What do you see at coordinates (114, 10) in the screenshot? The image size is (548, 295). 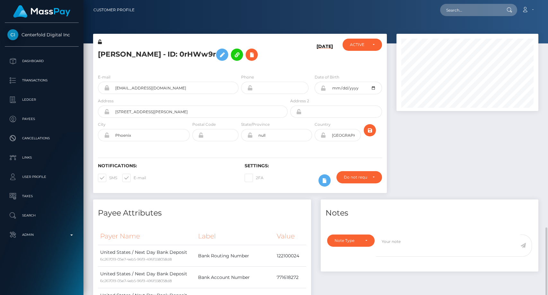 I see `a: Customer Profile` at bounding box center [114, 10].